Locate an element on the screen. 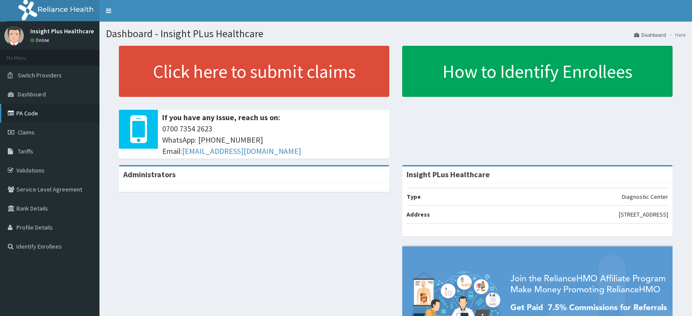  span: Dashboard is located at coordinates (32, 94).